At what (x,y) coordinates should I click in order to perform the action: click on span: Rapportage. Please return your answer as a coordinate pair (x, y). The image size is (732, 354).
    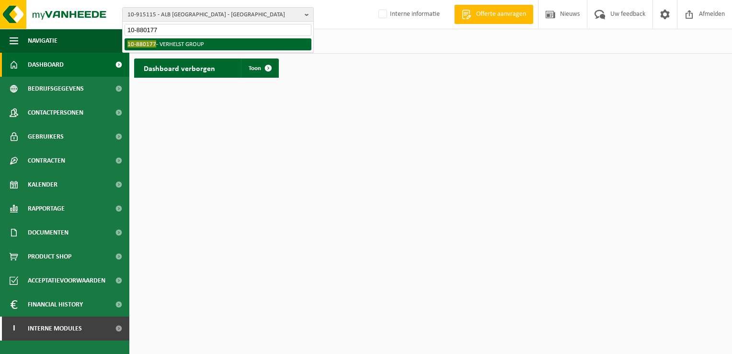
    Looking at the image, I should click on (46, 208).